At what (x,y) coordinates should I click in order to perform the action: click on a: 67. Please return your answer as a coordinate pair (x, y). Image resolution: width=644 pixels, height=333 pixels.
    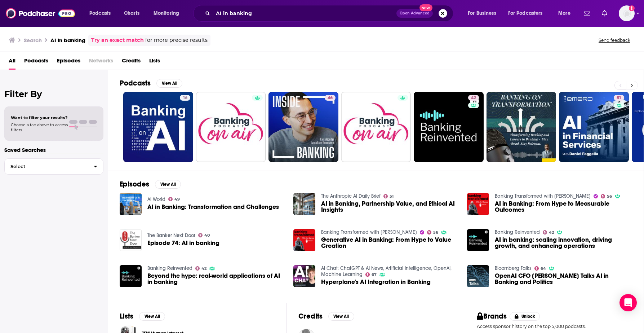
    Looking at the image, I should click on (371, 274).